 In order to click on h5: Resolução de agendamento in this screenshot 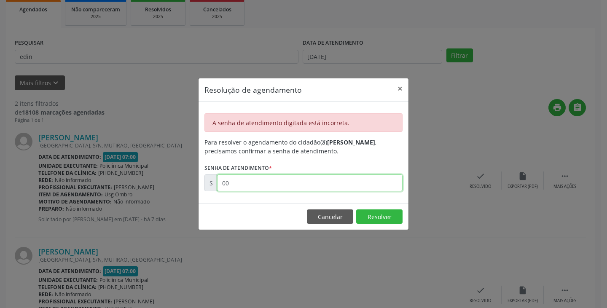, I will do `click(253, 90)`.